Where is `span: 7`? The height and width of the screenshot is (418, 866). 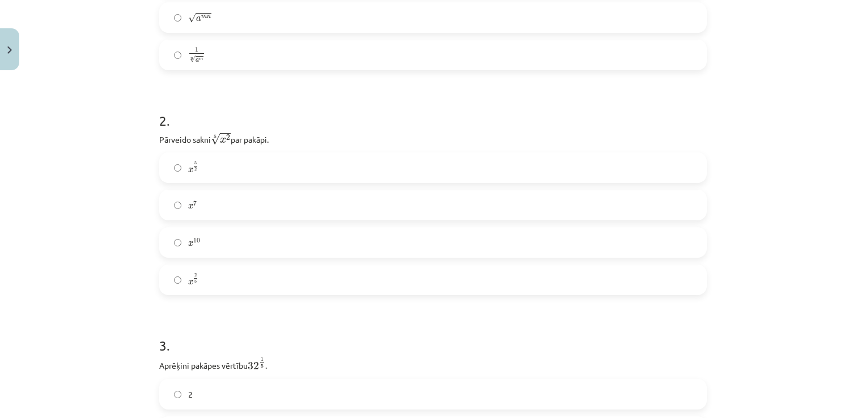
span: 7 is located at coordinates (195, 204).